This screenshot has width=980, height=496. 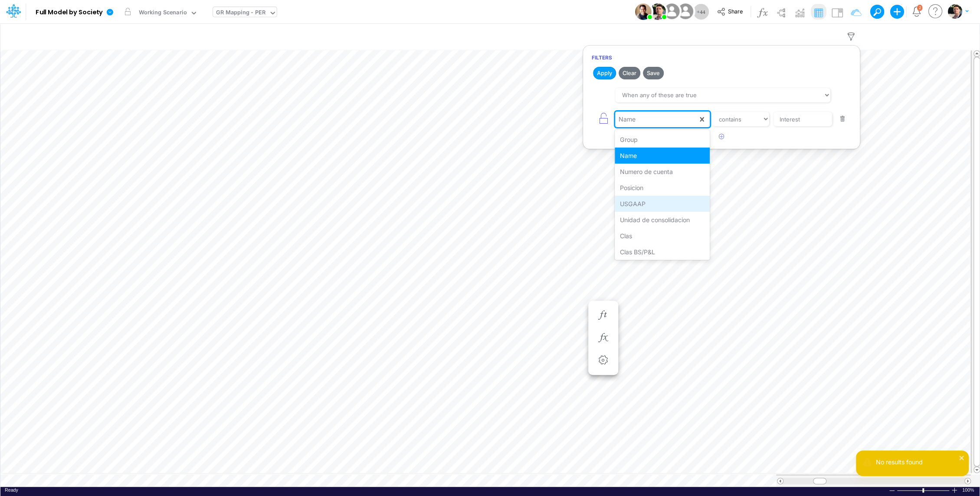 I want to click on div: Zoom In, so click(x=955, y=490).